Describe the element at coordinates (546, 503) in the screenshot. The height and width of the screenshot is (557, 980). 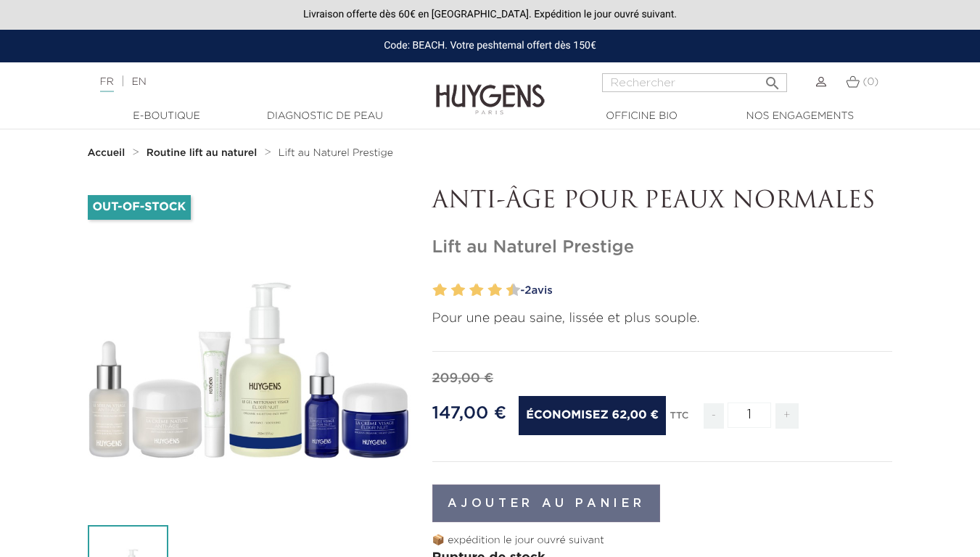
I see `button: Ajouter au panier` at that location.